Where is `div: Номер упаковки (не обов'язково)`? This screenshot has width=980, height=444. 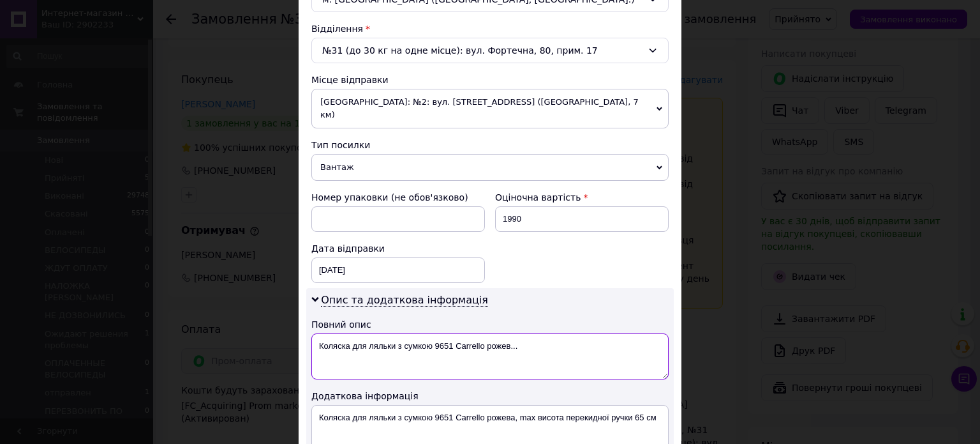 div: Номер упаковки (не обов'язково) is located at coordinates (398, 197).